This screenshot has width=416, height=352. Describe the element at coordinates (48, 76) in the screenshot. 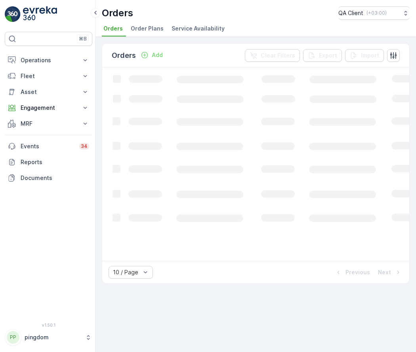

I see `p: Fleet` at that location.